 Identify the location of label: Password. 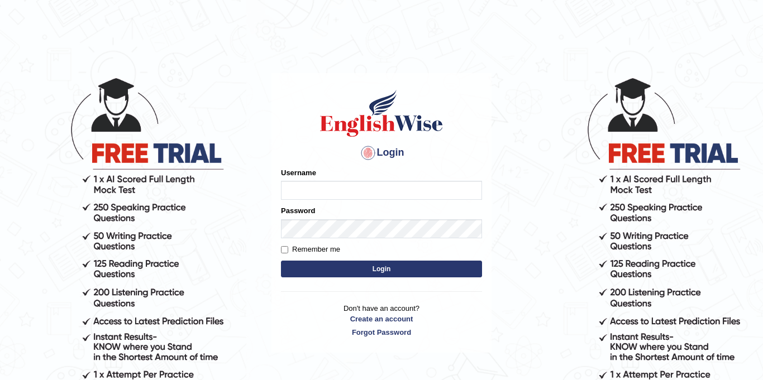
(298, 211).